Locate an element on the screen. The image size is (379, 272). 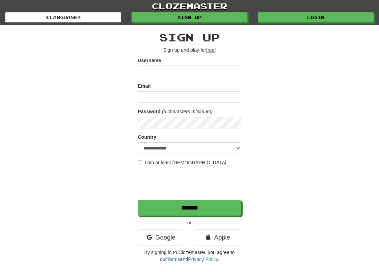
u: free is located at coordinates (210, 50).